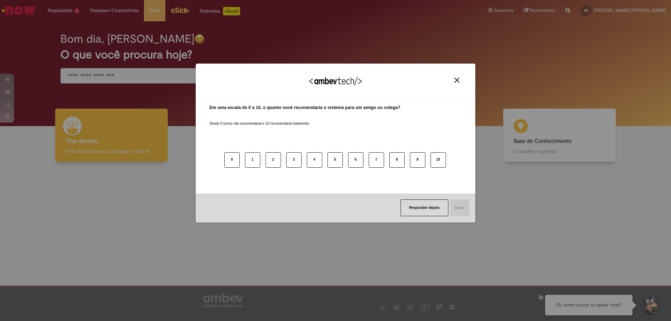 This screenshot has width=671, height=321. I want to click on label: Em uma escala de 0 a 10, o quanto você recomendaria o sistema para um amigo ou colega?, so click(305, 108).